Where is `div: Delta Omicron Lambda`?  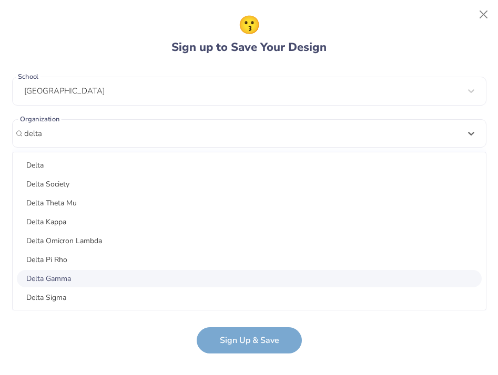
div: Delta Omicron Lambda is located at coordinates (249, 241).